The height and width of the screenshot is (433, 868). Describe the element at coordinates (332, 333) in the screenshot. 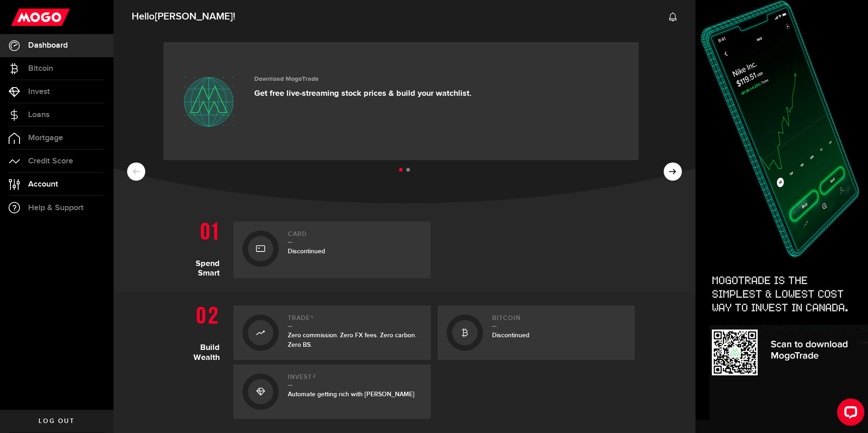

I see `a: Trade1Zero commission. Zero FX fees. Zero carbon. Zero BS.` at that location.